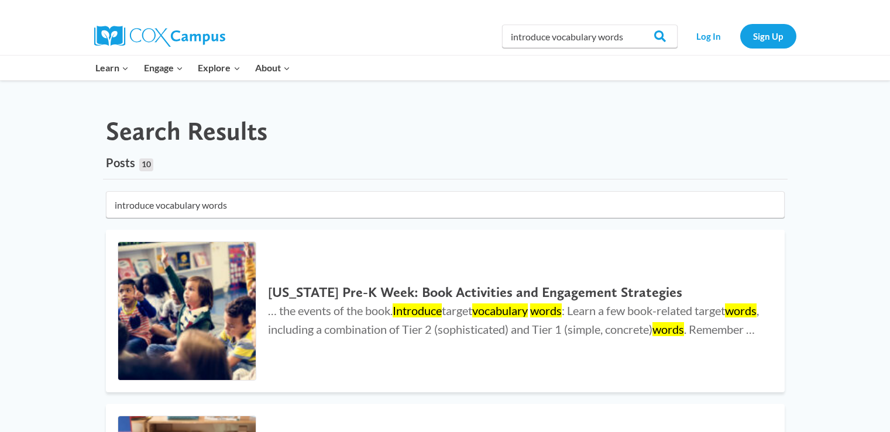 Image resolution: width=890 pixels, height=432 pixels. What do you see at coordinates (739, 36) in the screenshot?
I see `nav: Secondary Navigation` at bounding box center [739, 36].